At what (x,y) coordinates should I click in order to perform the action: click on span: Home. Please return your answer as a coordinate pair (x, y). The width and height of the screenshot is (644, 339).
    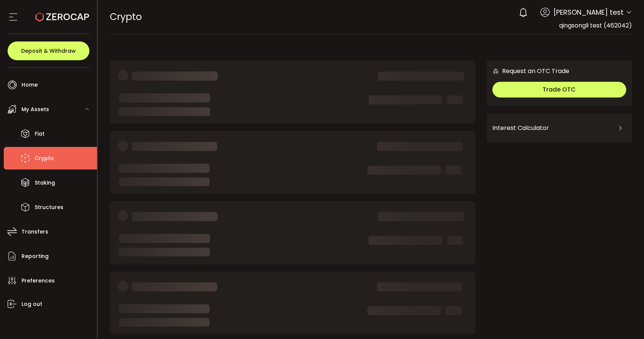
    Looking at the image, I should click on (30, 85).